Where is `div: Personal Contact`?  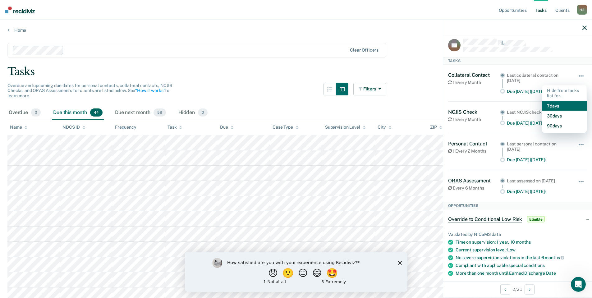 div: Personal Contact is located at coordinates (474, 143).